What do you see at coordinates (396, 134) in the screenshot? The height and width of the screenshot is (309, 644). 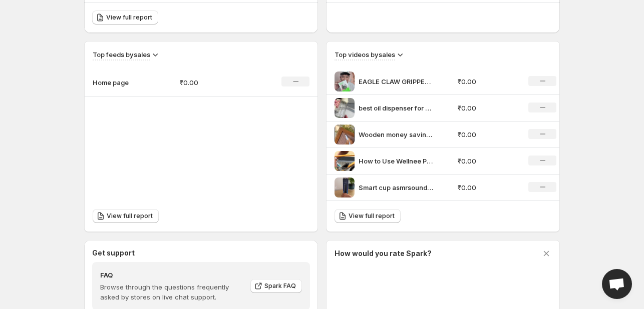 I see `p: Wooden money saving Bank moneybank piggybank money box savings ksenterprisesmaujpur trending` at bounding box center [396, 134].